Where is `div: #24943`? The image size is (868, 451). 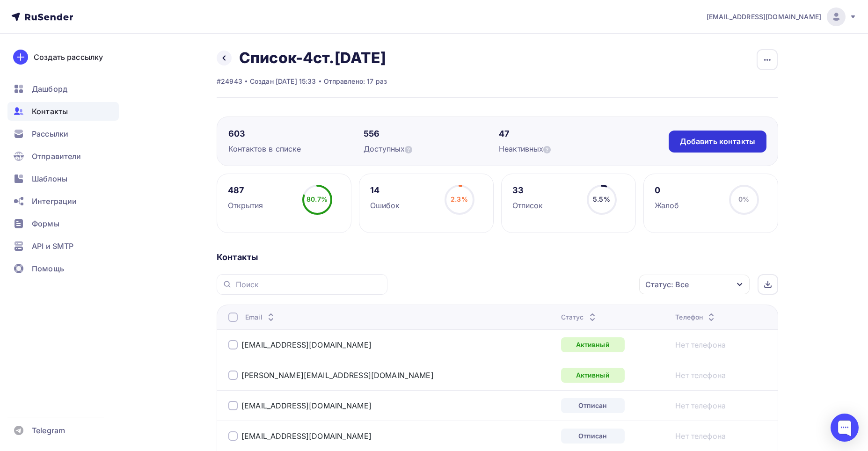 div: #24943 is located at coordinates (229, 81).